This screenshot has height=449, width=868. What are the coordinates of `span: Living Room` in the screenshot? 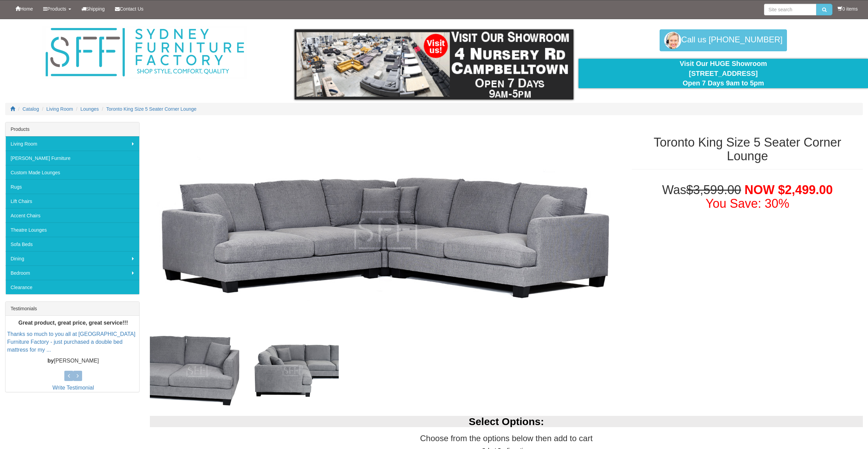 It's located at (60, 109).